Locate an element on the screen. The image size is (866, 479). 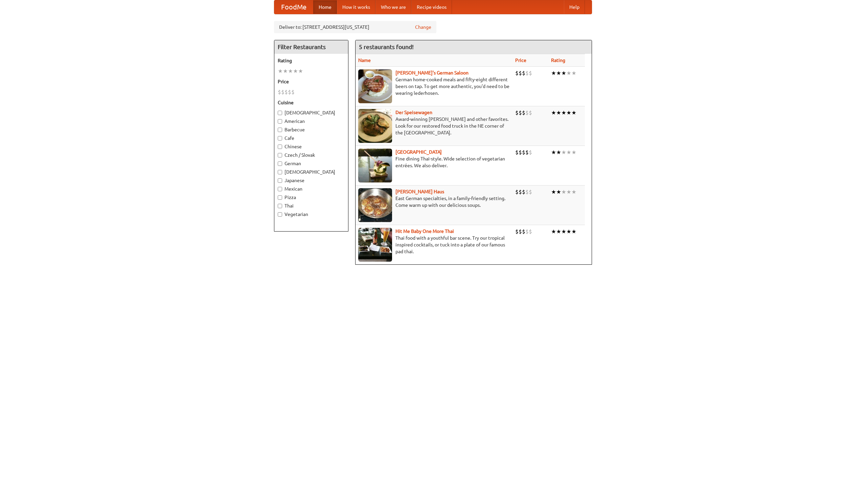
label: Mexican is located at coordinates (311, 189).